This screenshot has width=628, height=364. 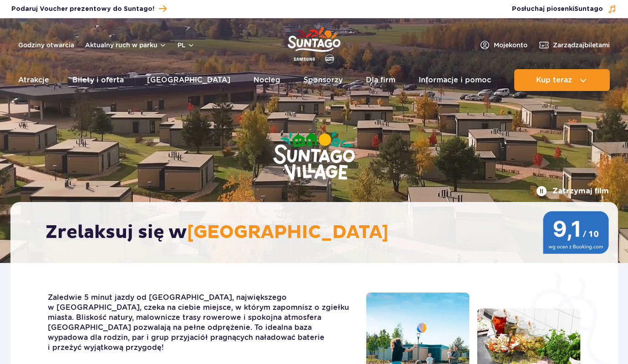 I want to click on a: Bilety i oferta, so click(x=98, y=80).